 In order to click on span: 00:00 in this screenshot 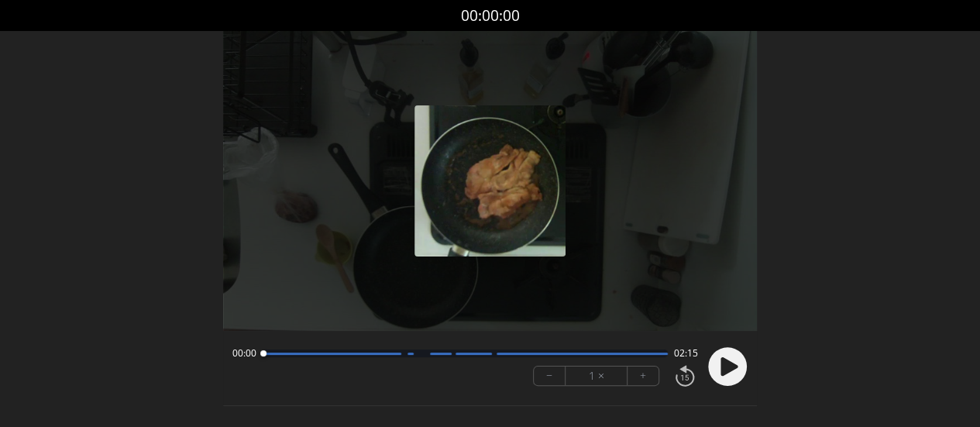, I will do `click(245, 354)`.